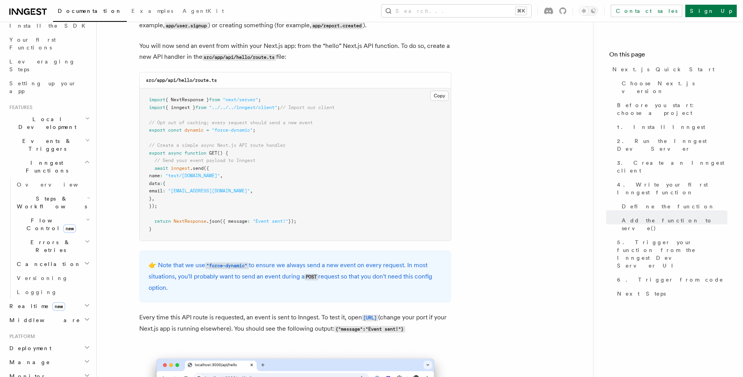  Describe the element at coordinates (295, 324) in the screenshot. I see `p: Every time this API route is requested, an event is sent to Inngest. To test it, open (change you...` at that location.